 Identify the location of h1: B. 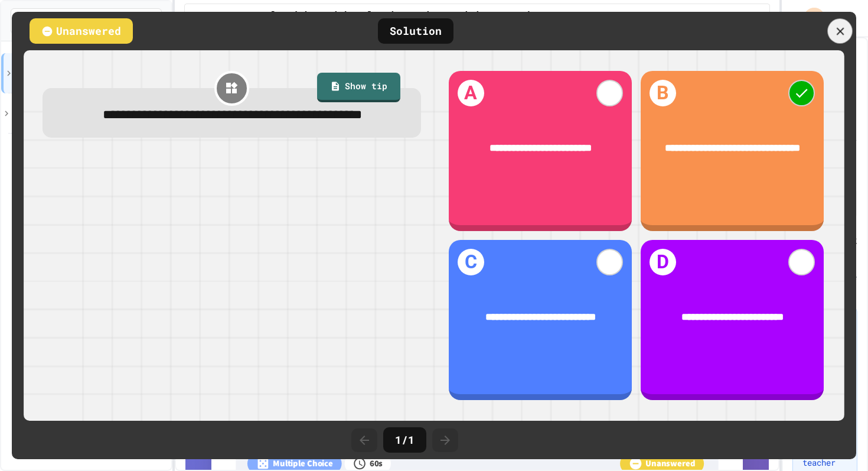
(663, 93).